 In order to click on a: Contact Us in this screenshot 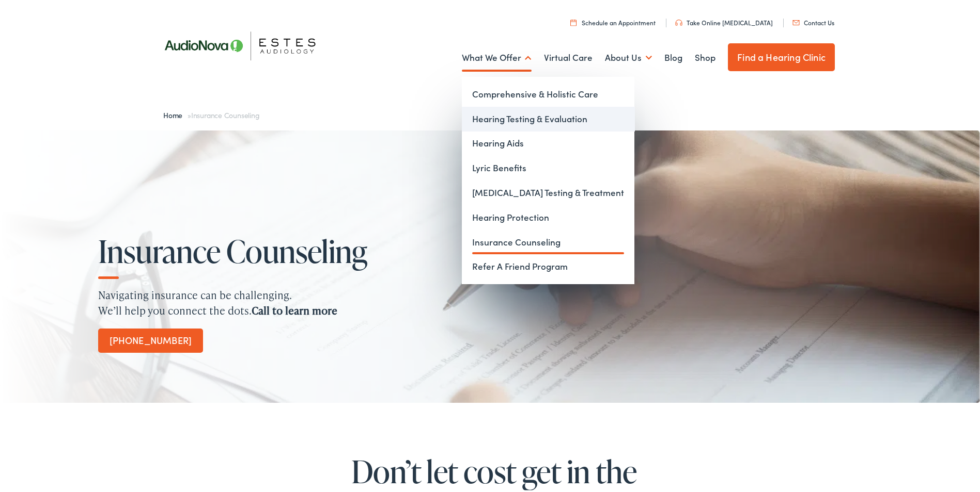, I will do `click(813, 20)`.